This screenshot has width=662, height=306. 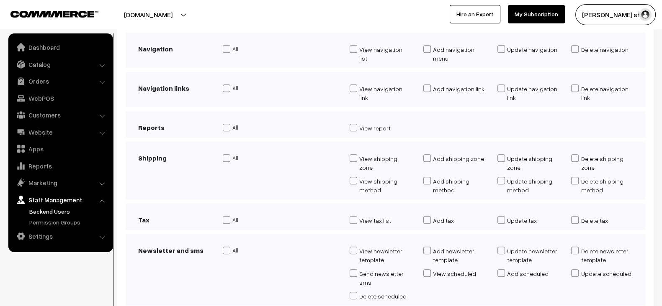 What do you see at coordinates (174, 158) in the screenshot?
I see `h3: Shipping` at bounding box center [174, 158].